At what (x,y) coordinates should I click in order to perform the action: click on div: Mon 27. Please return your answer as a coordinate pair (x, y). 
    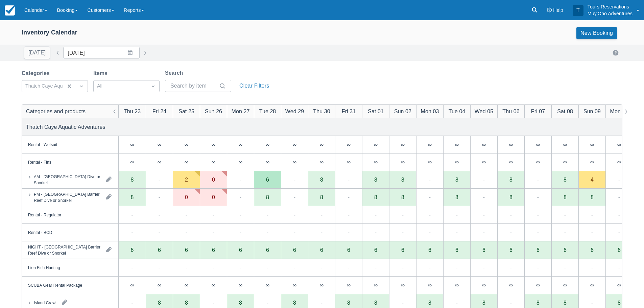
    Looking at the image, I should click on (241, 111).